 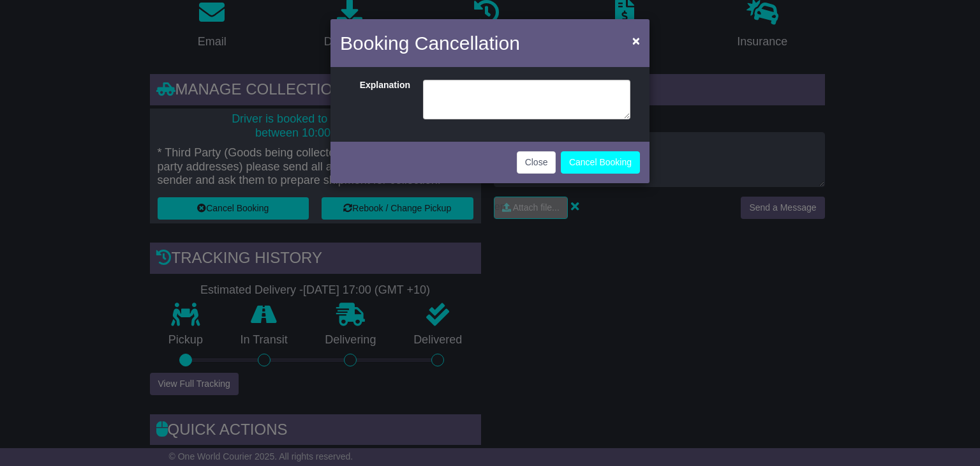 I want to click on button: Cancel Booking, so click(x=600, y=162).